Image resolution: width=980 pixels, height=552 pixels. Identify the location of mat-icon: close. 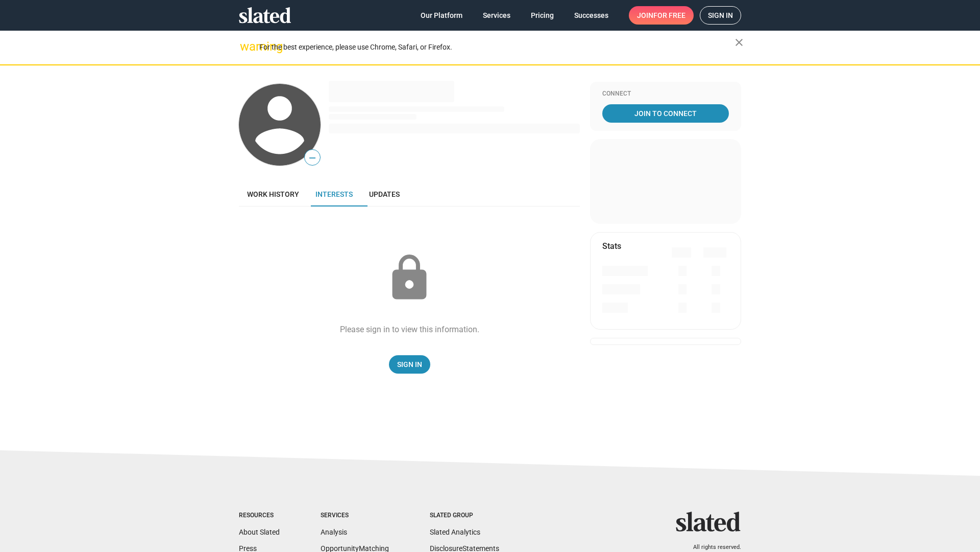
(739, 42).